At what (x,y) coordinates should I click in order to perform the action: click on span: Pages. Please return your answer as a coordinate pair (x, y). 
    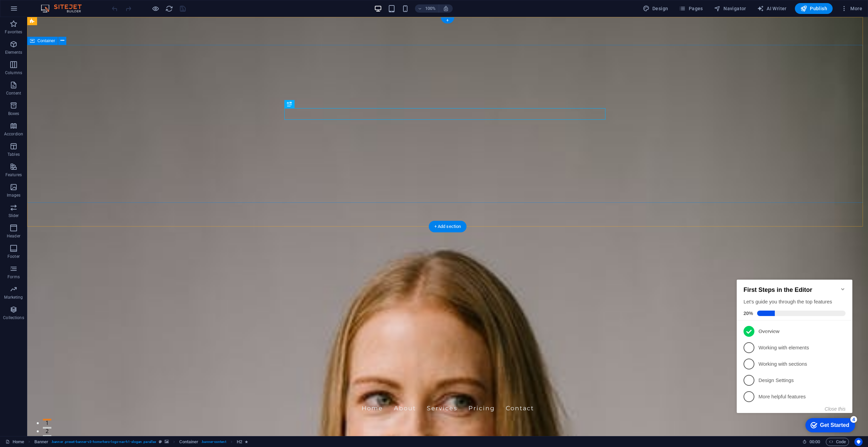
    Looking at the image, I should click on (691, 8).